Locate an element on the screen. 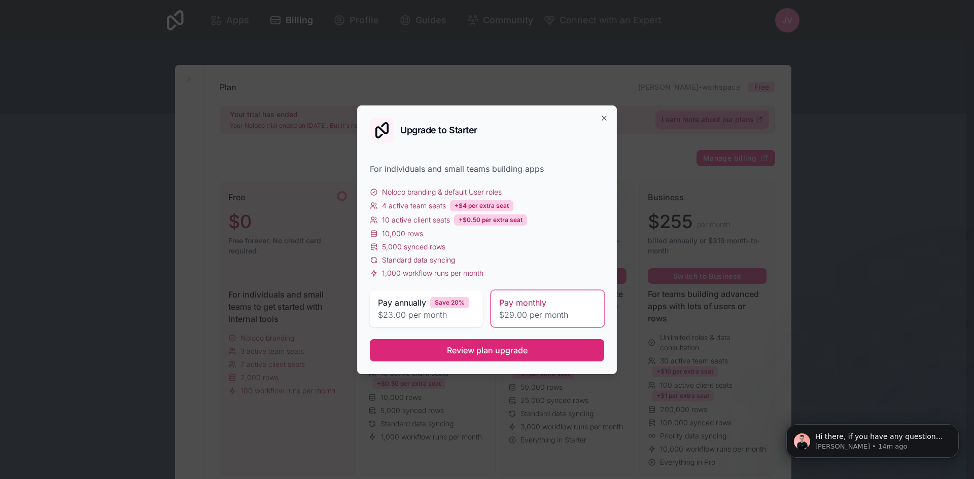  span: $29.00 per month is located at coordinates (547, 315).